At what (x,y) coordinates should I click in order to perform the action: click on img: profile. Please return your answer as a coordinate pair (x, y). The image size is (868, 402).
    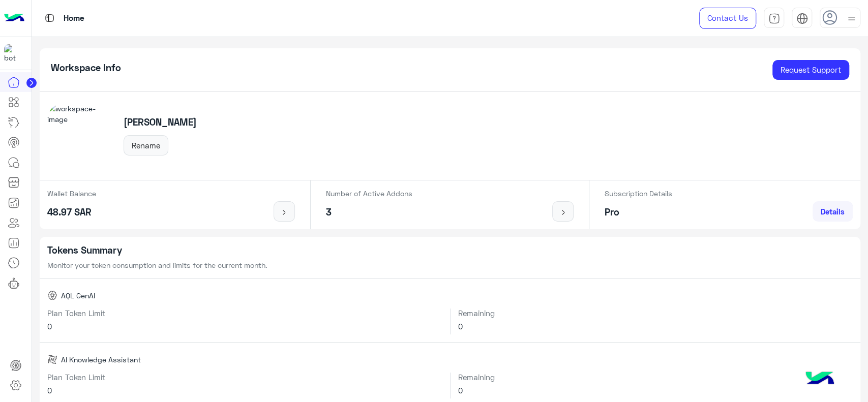
    Looking at the image, I should click on (851, 18).